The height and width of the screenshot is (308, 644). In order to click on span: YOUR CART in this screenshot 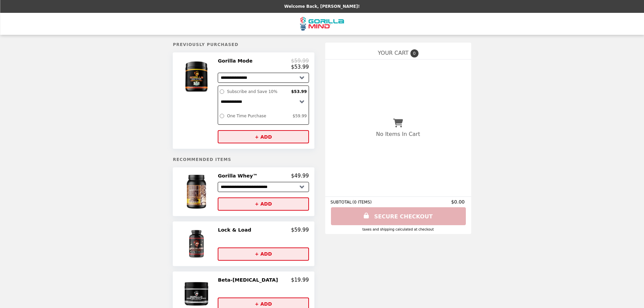, I will do `click(393, 53)`.